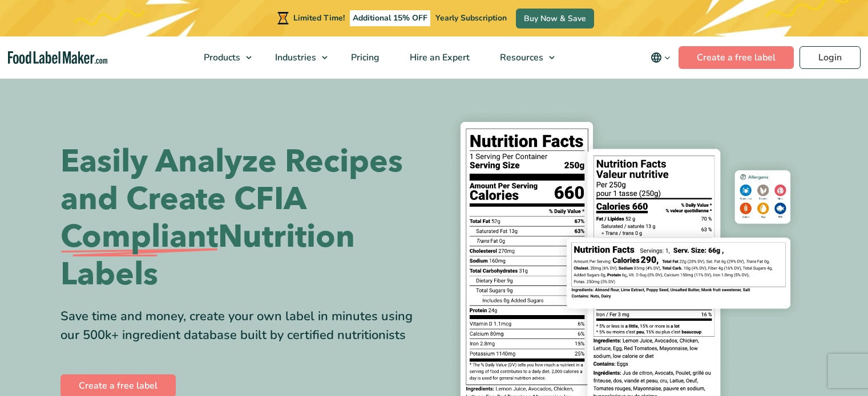 This screenshot has height=396, width=868. Describe the element at coordinates (523, 58) in the screenshot. I see `a: Resources` at that location.